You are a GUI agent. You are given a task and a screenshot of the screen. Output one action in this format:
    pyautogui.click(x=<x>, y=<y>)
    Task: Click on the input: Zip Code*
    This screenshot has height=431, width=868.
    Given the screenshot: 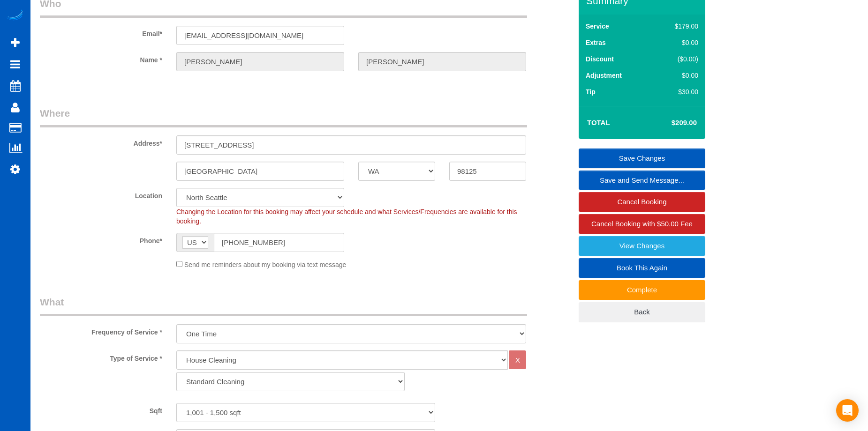 What is the action you would take?
    pyautogui.click(x=488, y=171)
    